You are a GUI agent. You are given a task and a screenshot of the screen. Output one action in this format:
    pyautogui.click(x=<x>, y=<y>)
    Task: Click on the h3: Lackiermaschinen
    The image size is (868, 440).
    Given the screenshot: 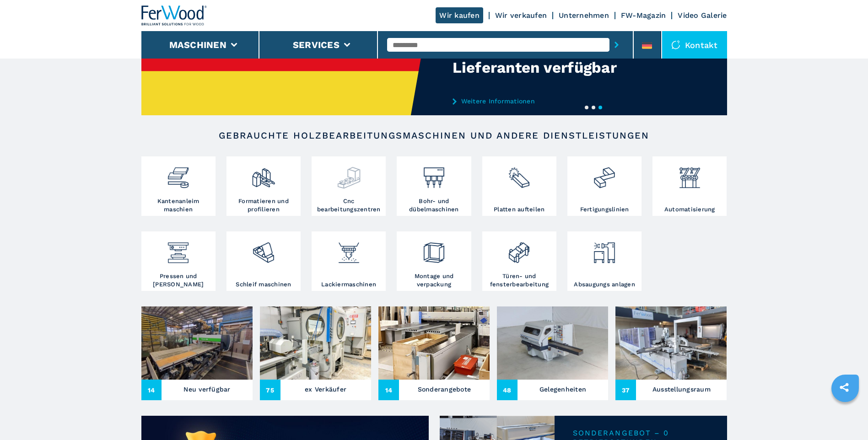 What is the action you would take?
    pyautogui.click(x=349, y=285)
    